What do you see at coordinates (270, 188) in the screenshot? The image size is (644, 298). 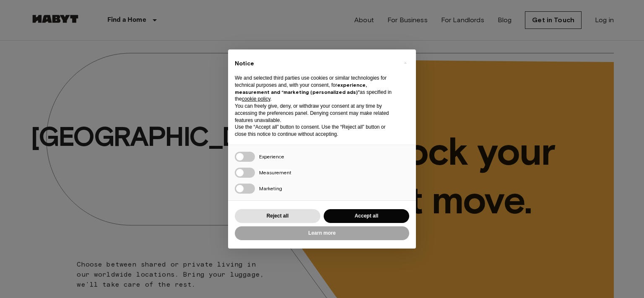 I see `span: Marketing` at bounding box center [270, 188].